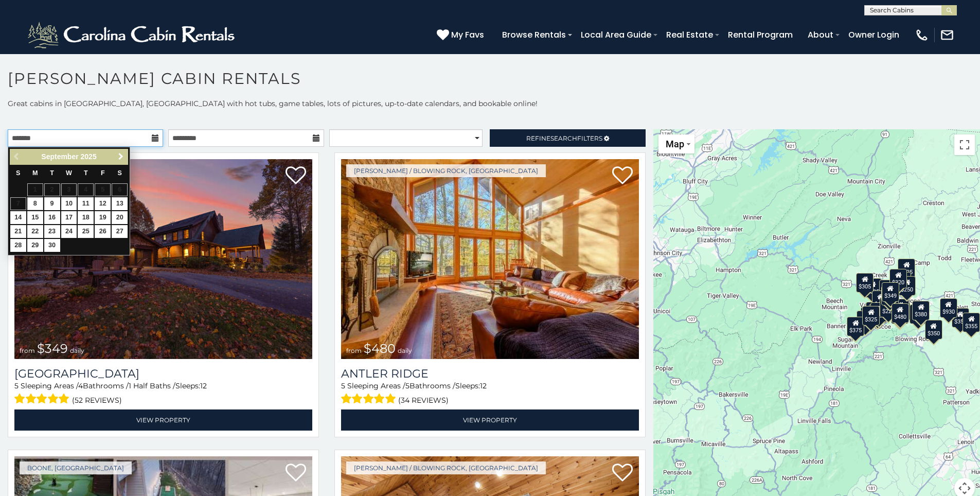  Describe the element at coordinates (900, 314) in the screenshot. I see `div: $315` at that location.